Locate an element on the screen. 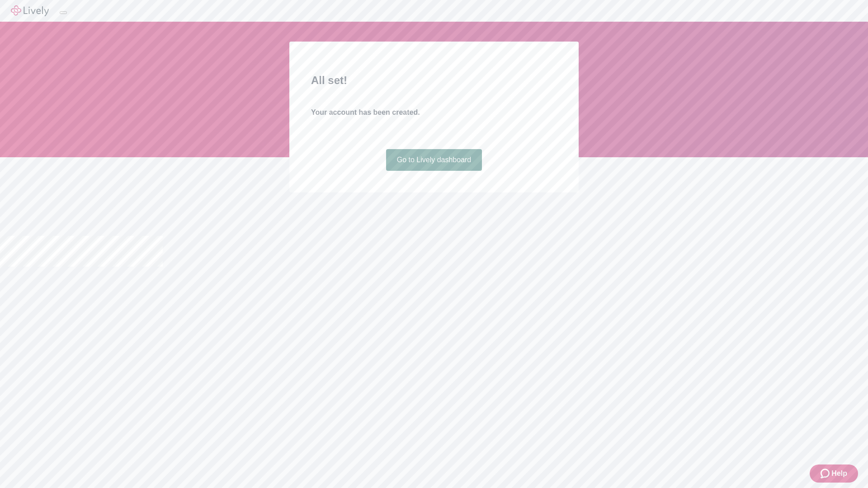 This screenshot has width=868, height=488. button: Zendesk support iconHelp is located at coordinates (834, 474).